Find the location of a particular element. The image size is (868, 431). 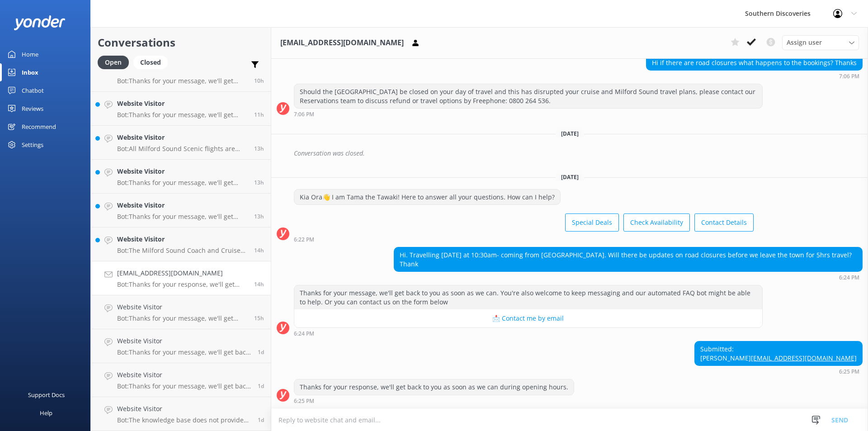

span: Sep 23 2025 07:05pm (UTC +12:00) Pacific/Auckland is located at coordinates (259, 183).